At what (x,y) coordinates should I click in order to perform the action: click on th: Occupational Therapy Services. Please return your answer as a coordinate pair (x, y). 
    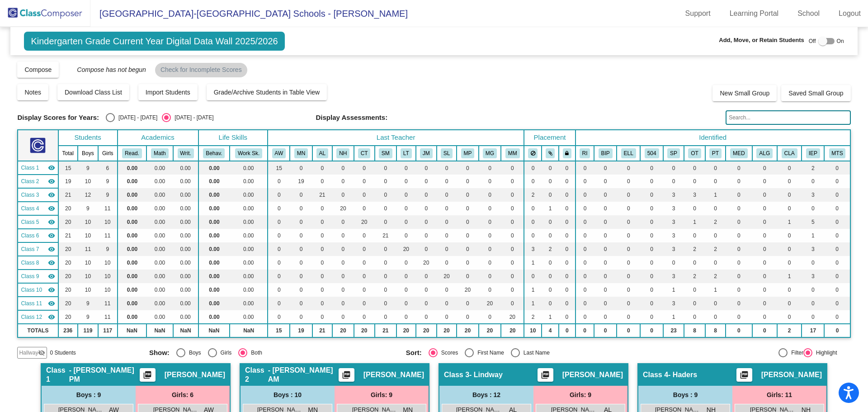
    Looking at the image, I should click on (694, 153).